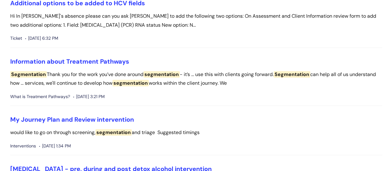 The height and width of the screenshot is (171, 392). I want to click on span: What is Treatment Pathways?, so click(40, 96).